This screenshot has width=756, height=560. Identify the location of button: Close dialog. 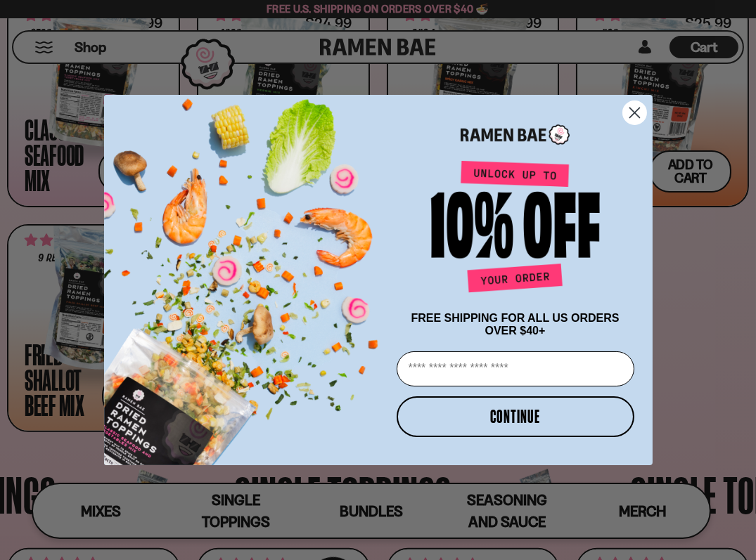
(634, 113).